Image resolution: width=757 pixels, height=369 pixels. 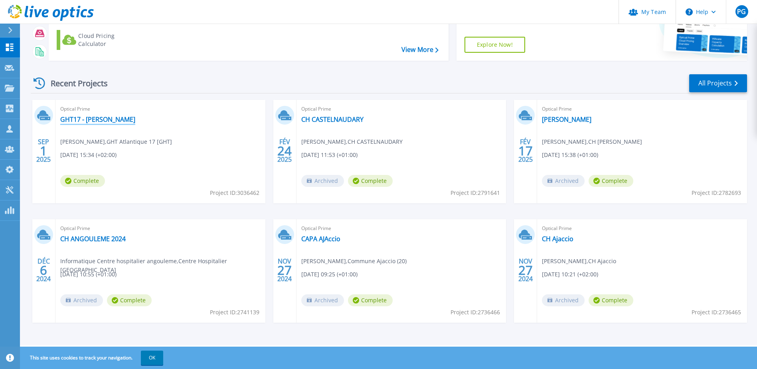 What do you see at coordinates (717, 312) in the screenshot?
I see `span: Project ID: 2736465` at bounding box center [717, 312].